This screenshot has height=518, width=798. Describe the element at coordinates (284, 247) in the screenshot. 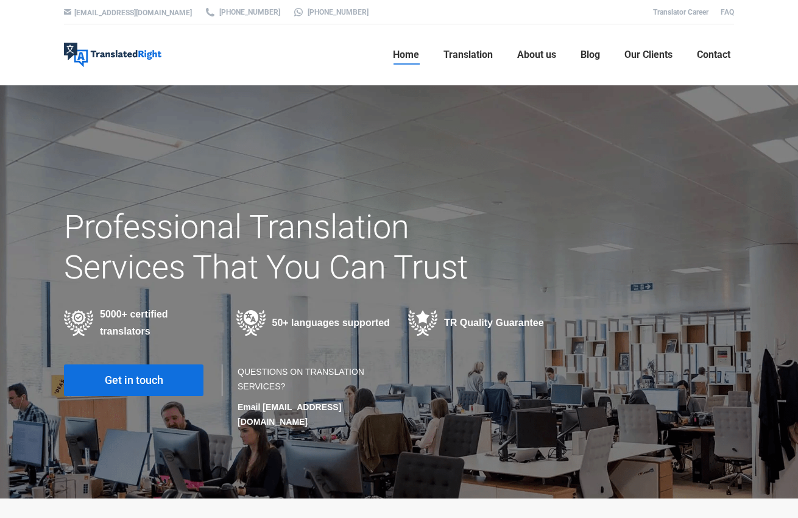

I see `h1: Professional Translation Services That You Can Trust` at that location.